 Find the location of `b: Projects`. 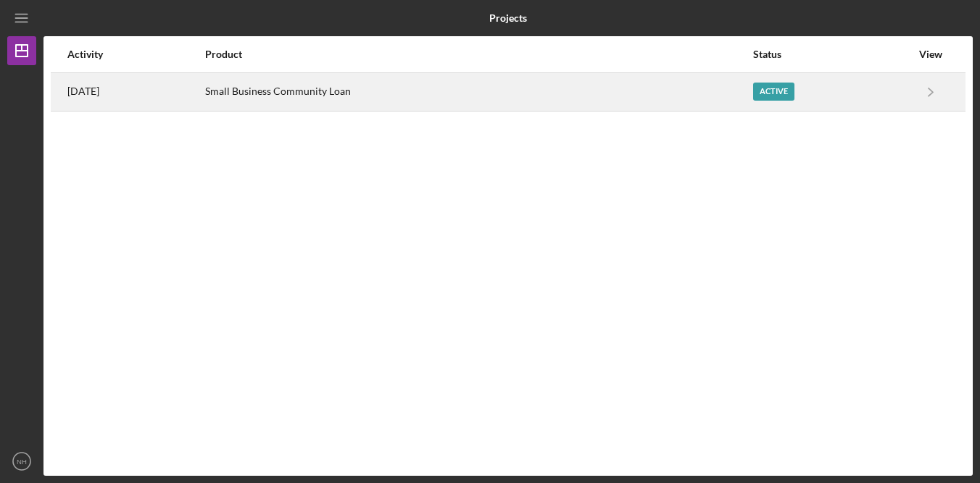

b: Projects is located at coordinates (509, 18).